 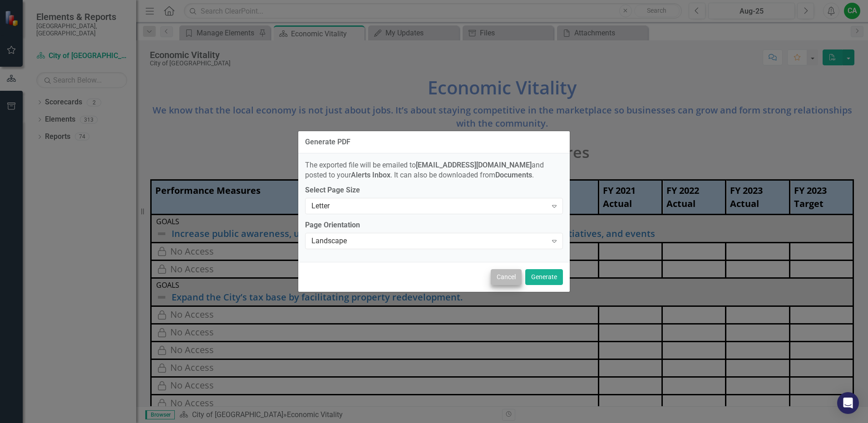 What do you see at coordinates (429, 206) in the screenshot?
I see `div: Letter` at bounding box center [429, 206].